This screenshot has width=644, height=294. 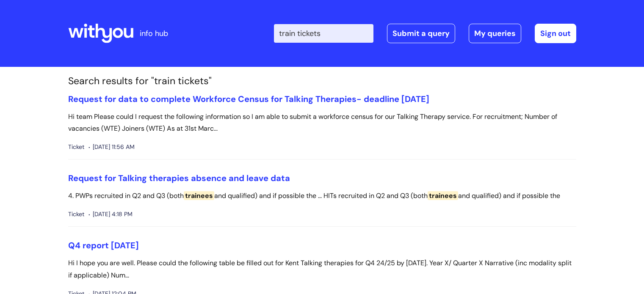 I want to click on a: Submit a query, so click(x=420, y=33).